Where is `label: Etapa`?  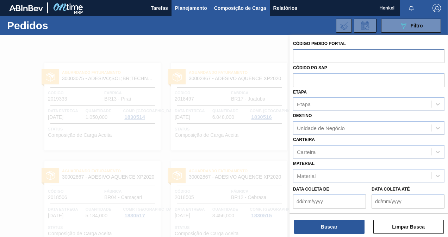
label: Etapa is located at coordinates (300, 92).